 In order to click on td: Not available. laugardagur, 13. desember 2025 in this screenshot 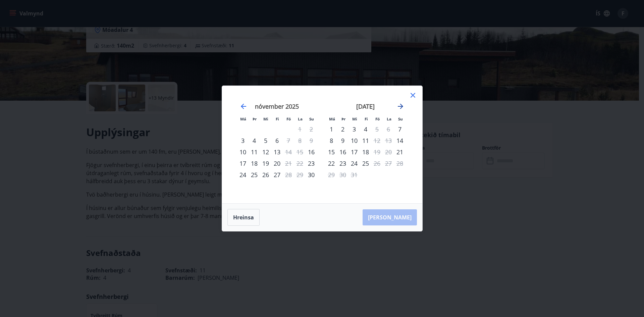, I will do `click(389, 140)`.